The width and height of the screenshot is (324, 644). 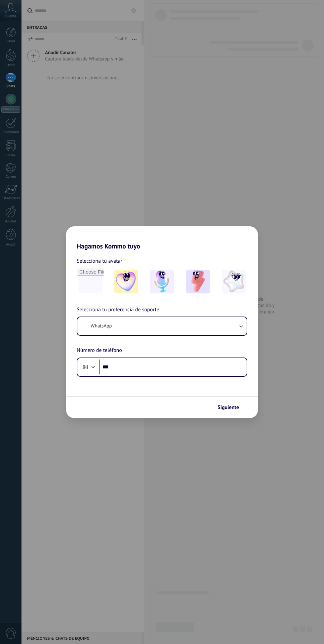 I want to click on span: Selecciona tu preferencia de soporte, so click(x=118, y=310).